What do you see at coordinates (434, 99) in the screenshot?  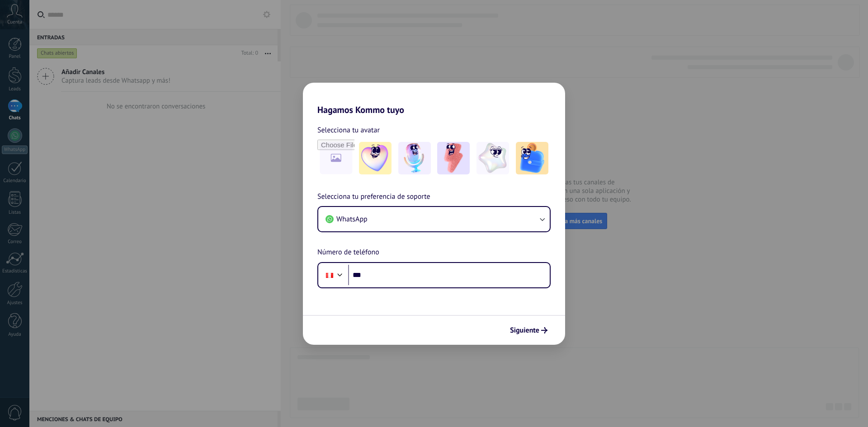 I see `h2: Hagamos Kommo tuyo` at bounding box center [434, 99].